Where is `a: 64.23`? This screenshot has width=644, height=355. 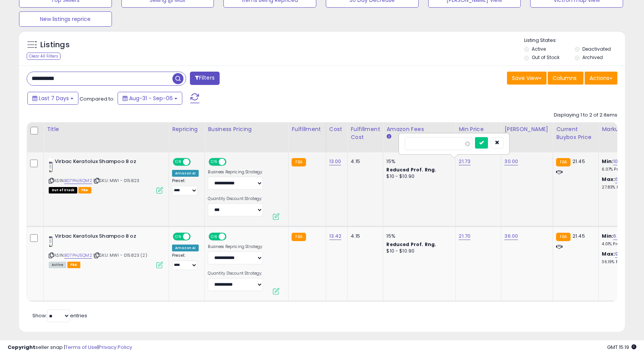
a: 64.23 is located at coordinates (622, 179).